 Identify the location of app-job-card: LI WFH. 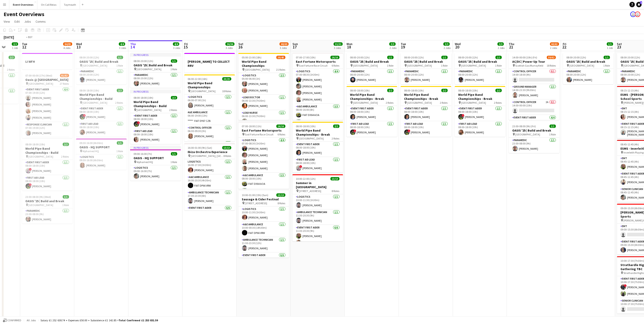
(47, 61).